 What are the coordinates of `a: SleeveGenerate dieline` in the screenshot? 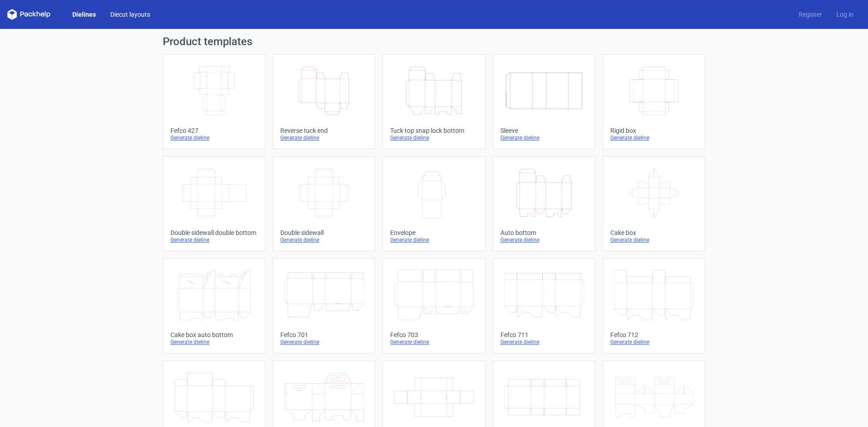 It's located at (544, 102).